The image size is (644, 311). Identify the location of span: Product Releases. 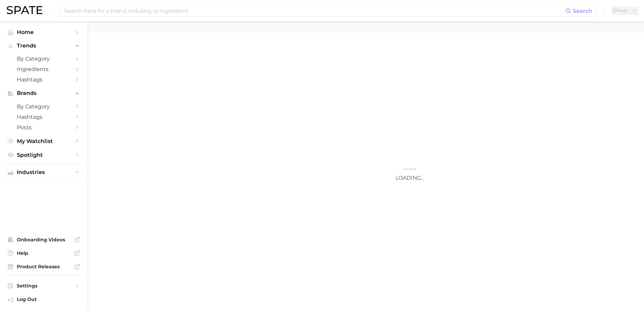
(44, 267).